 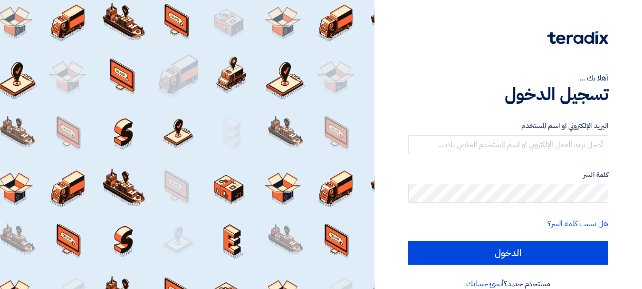 What do you see at coordinates (508, 125) in the screenshot?
I see `label: البريد الإلكتروني او اسم المستخدم` at bounding box center [508, 125].